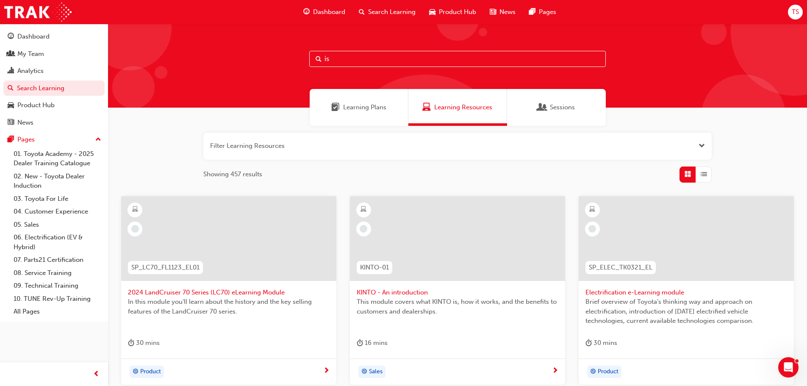 This screenshot has width=807, height=386. What do you see at coordinates (54, 79) in the screenshot?
I see `button: DashboardMy TeamAnalyticsSearch LearningProduct HubNews` at bounding box center [54, 79].